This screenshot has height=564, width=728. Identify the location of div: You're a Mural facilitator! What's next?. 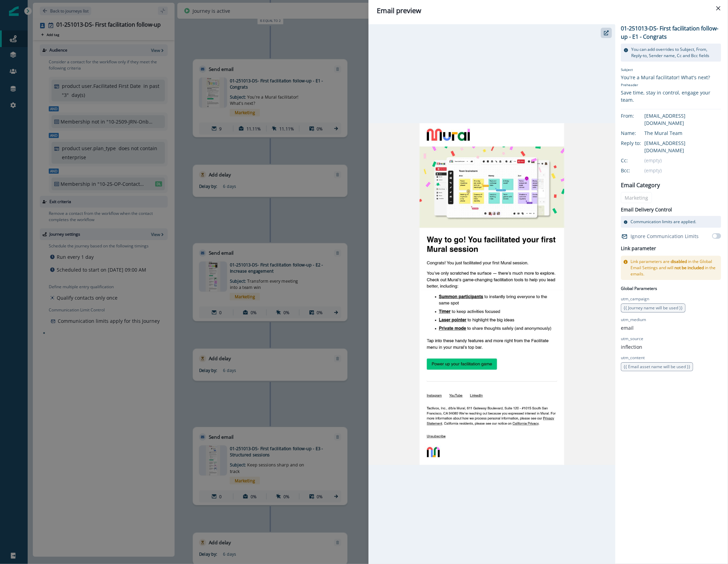
(671, 77).